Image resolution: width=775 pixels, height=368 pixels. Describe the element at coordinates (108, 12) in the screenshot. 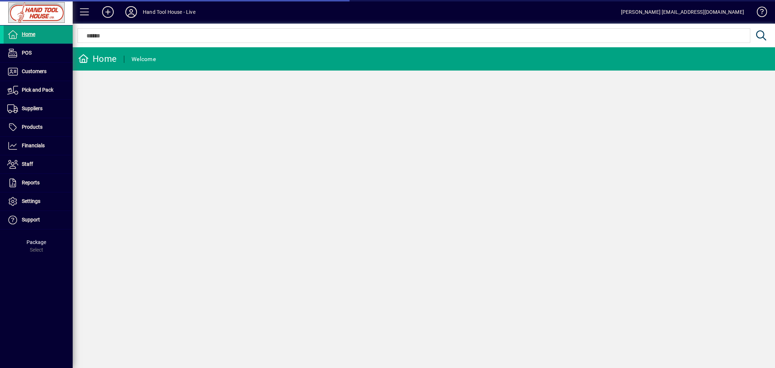

I see `button: Add` at that location.